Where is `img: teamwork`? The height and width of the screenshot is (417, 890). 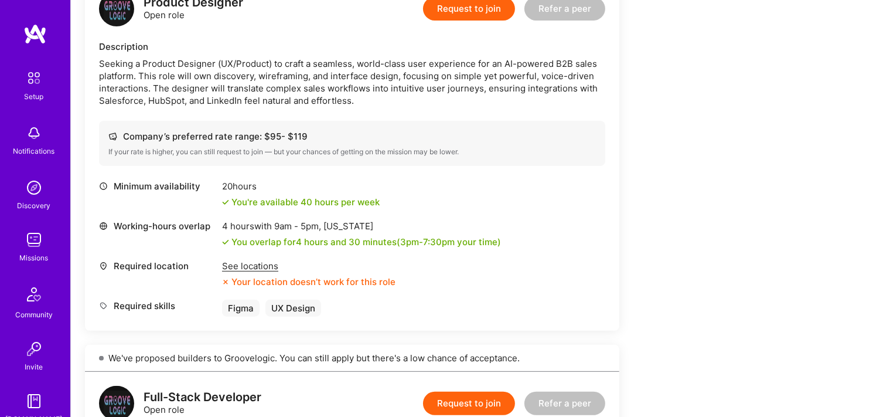
img: teamwork is located at coordinates (34, 240).